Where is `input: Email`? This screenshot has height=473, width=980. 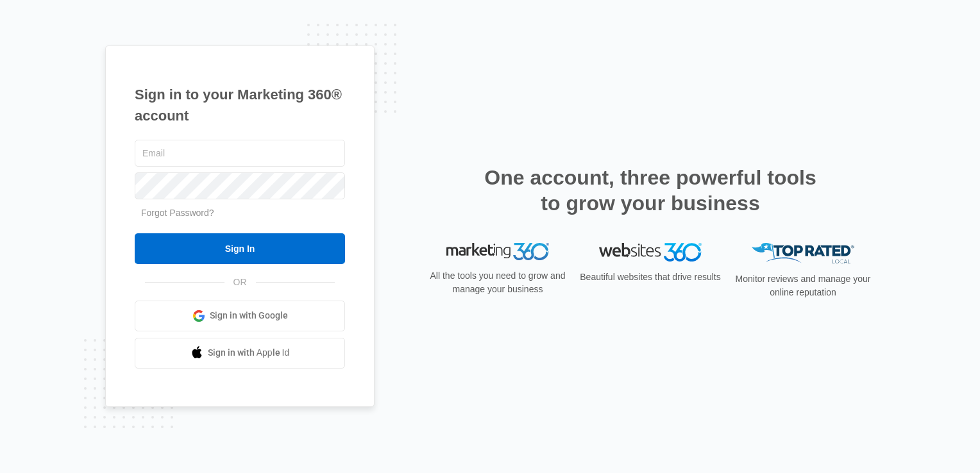
input: Email is located at coordinates (240, 154).